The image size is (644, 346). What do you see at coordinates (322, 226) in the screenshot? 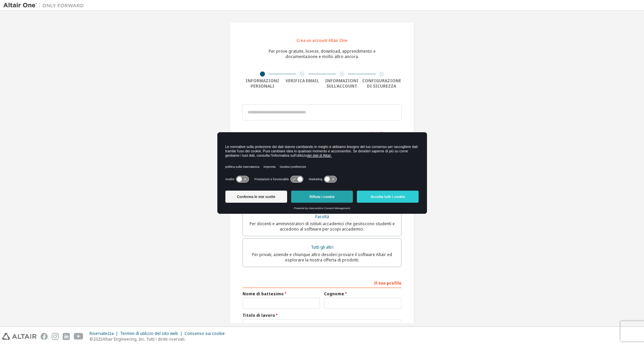
I see `font: Per docenti e amministratori di istituti accademici che gestiscono studenti e accedono al softwar...` at bounding box center [322, 226].